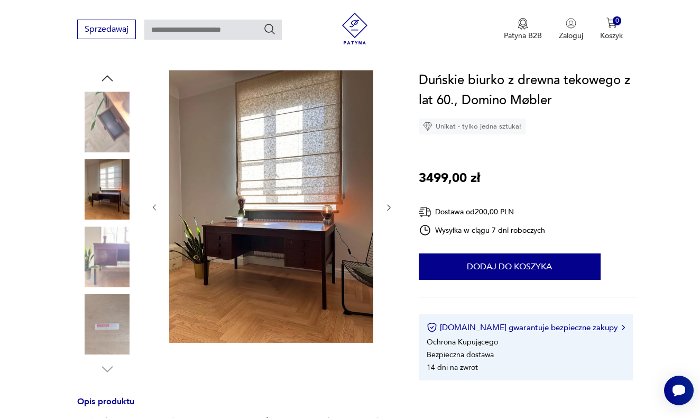  Describe the element at coordinates (617, 21) in the screenshot. I see `div: 0` at that location.